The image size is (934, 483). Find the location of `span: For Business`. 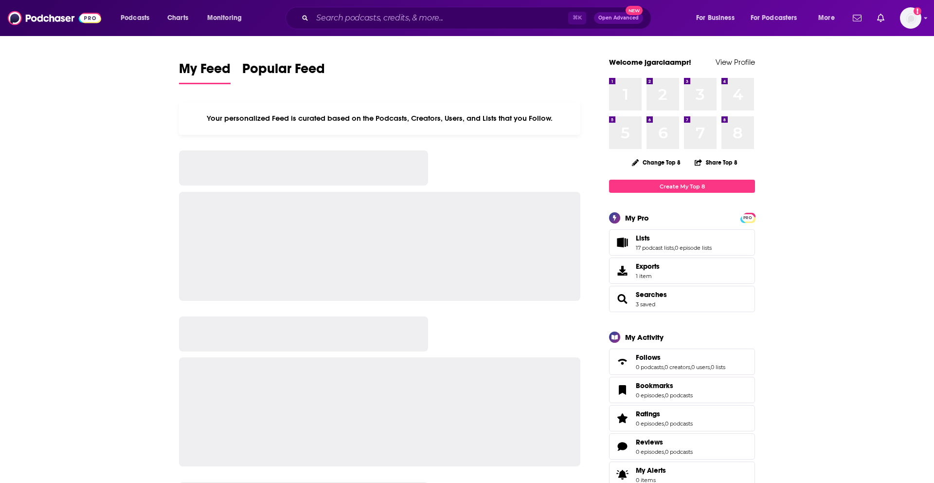

span: For Business is located at coordinates (715, 18).